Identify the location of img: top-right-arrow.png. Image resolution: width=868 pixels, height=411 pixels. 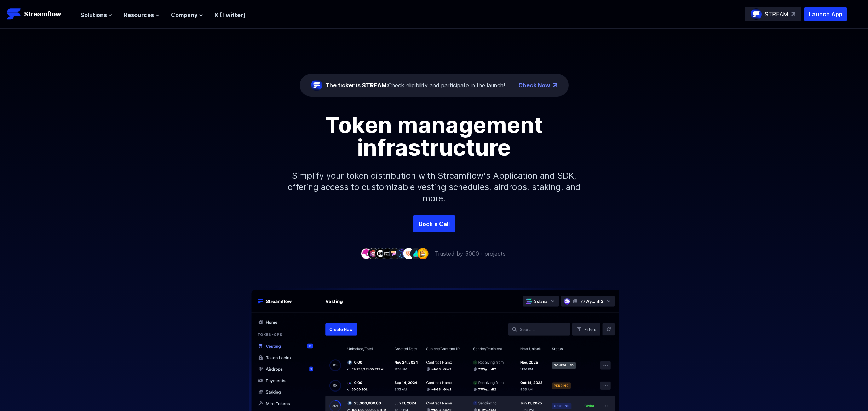
(555, 85).